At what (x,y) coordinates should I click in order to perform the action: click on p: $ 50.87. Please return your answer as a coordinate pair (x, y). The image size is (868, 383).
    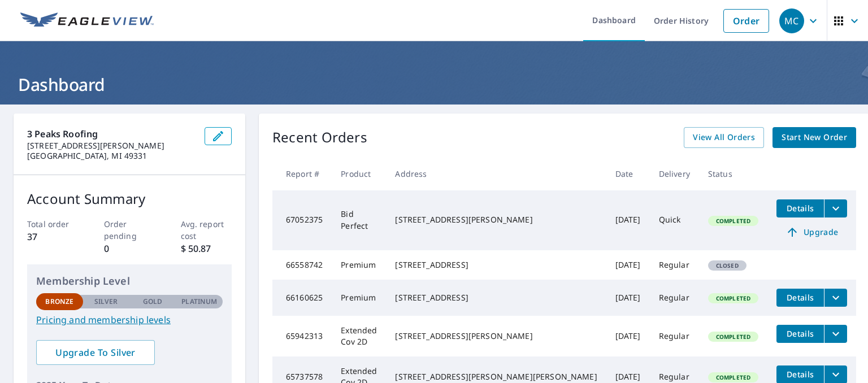
    Looking at the image, I should click on (206, 248).